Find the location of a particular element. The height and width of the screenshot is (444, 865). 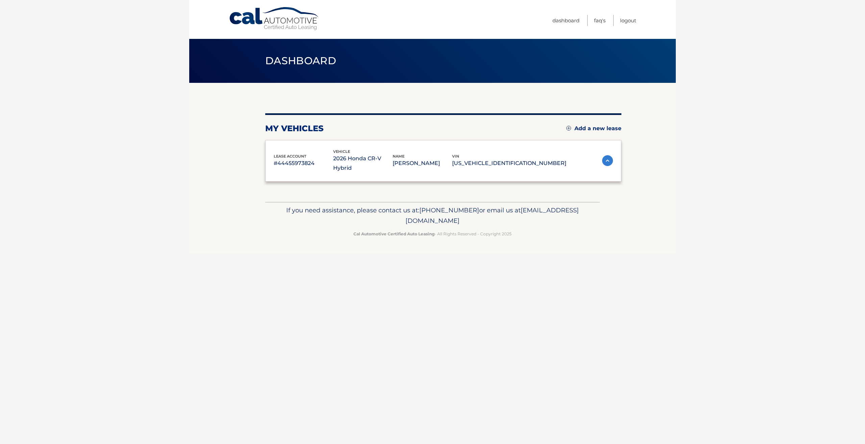

p: If you need assistance, please contact us at: or email us at is located at coordinates (432, 216).